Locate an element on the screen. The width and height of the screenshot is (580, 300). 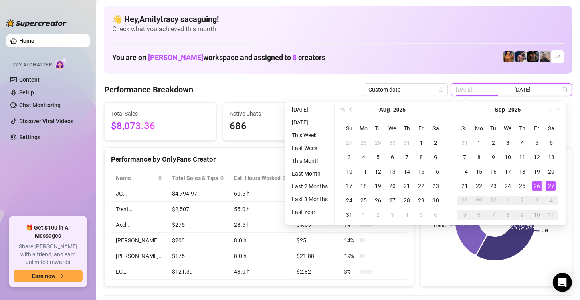
div: 7 is located at coordinates (407, 157).